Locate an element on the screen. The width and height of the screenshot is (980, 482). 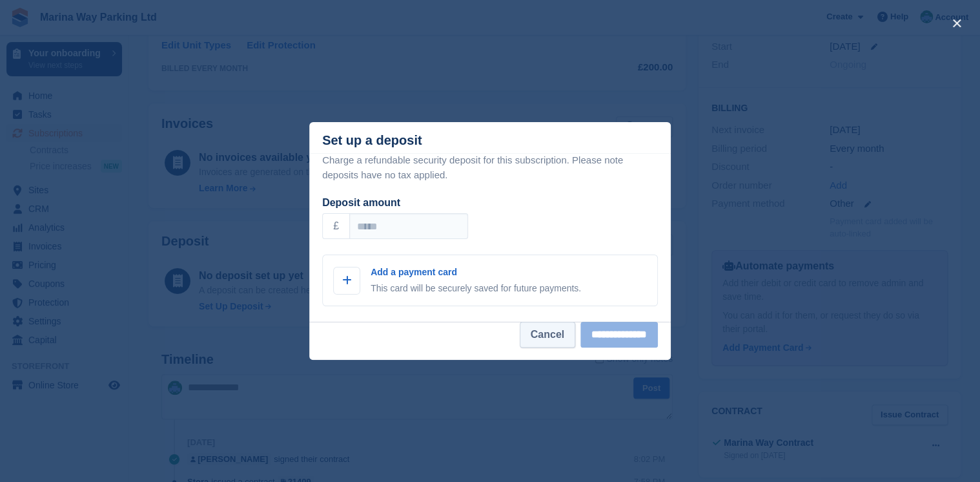
button: close is located at coordinates (957, 23).